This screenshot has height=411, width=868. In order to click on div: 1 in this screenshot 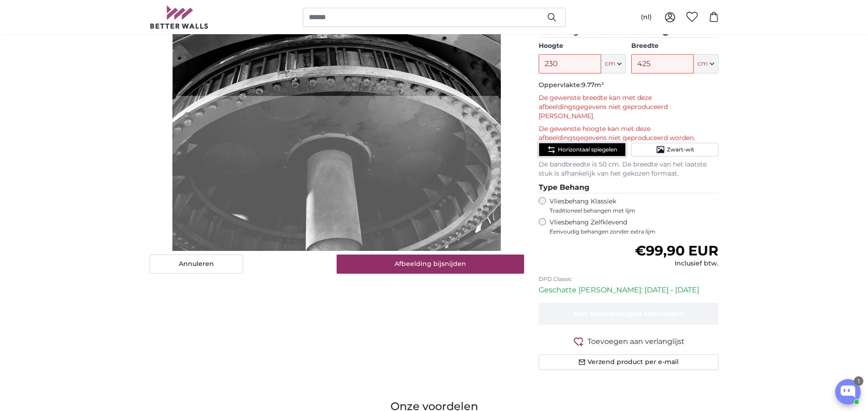, I will do `click(858, 381)`.